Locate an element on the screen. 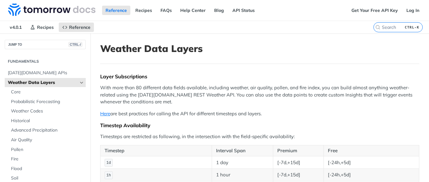 The height and width of the screenshot is (182, 429). th: Free is located at coordinates (371, 151).